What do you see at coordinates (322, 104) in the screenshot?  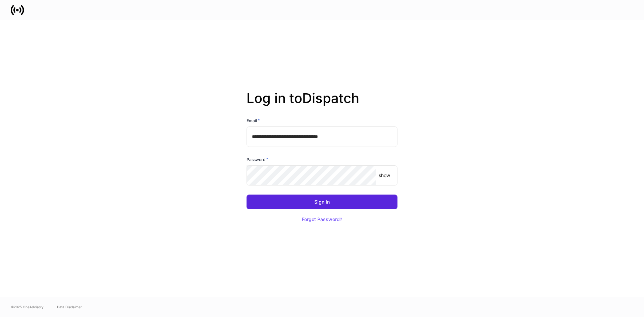 I see `h2: Log in to Dispatch` at bounding box center [322, 104].